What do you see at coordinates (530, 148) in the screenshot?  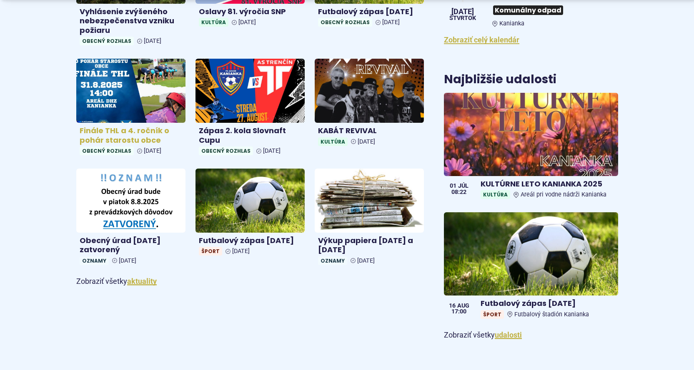 I see `a: KULTÚRNE LETO KANIANKA 2025 KultúraAreál pri vodne nádrži Kanianka 01 júl 08:22` at bounding box center [530, 148].